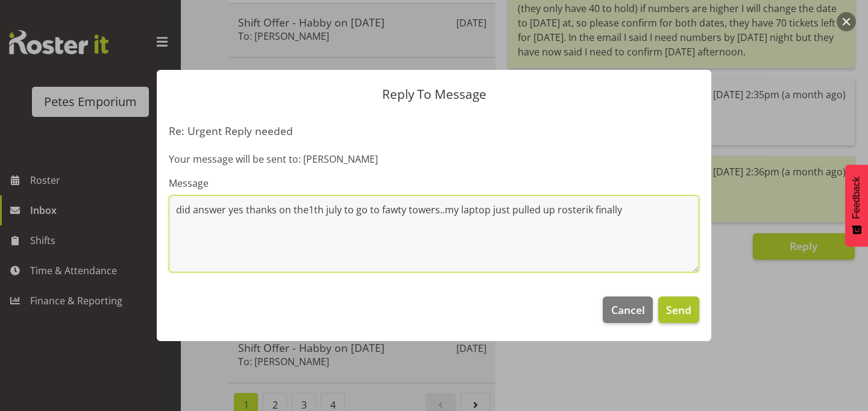 This screenshot has width=868, height=411. Describe the element at coordinates (434, 131) in the screenshot. I see `h5: Re: Urgent Reply needed` at that location.